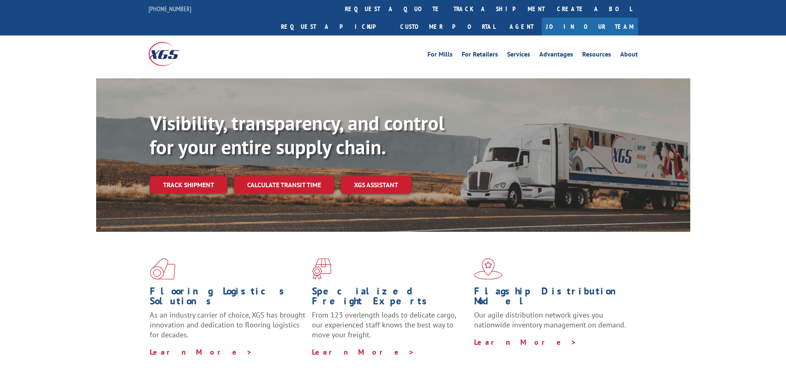 Image resolution: width=786 pixels, height=379 pixels. Describe the element at coordinates (390, 298) in the screenshot. I see `h1: Specialized Freight Experts` at that location.